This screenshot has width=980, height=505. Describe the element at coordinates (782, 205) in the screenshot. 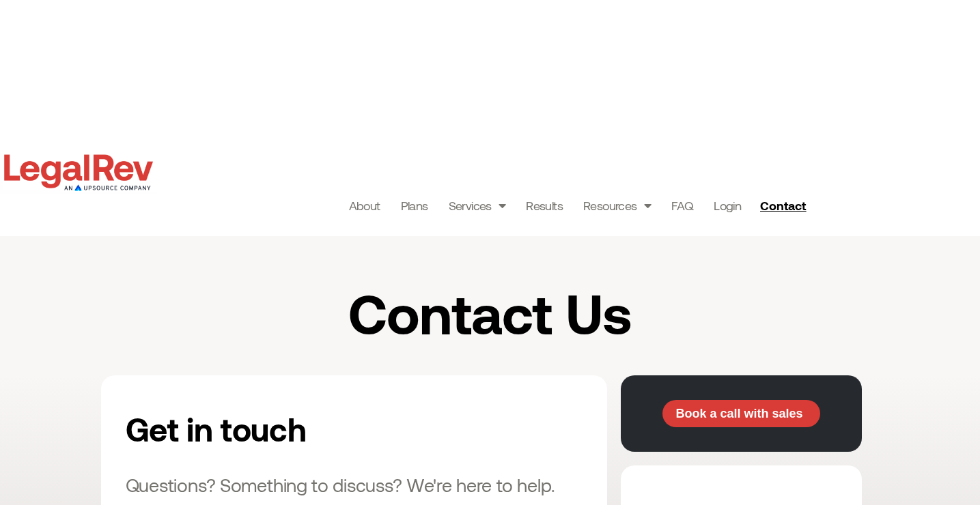

I see `span: Contact` at that location.